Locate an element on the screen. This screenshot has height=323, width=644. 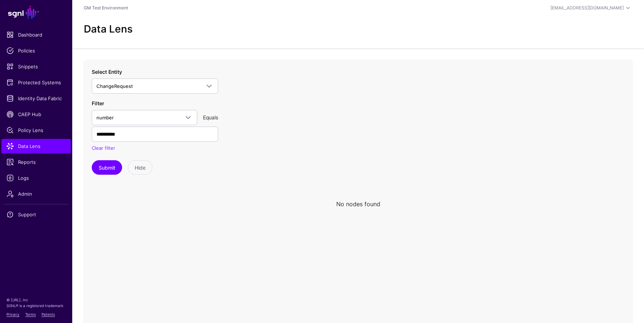
span: Protected Systems is located at coordinates (36, 82).